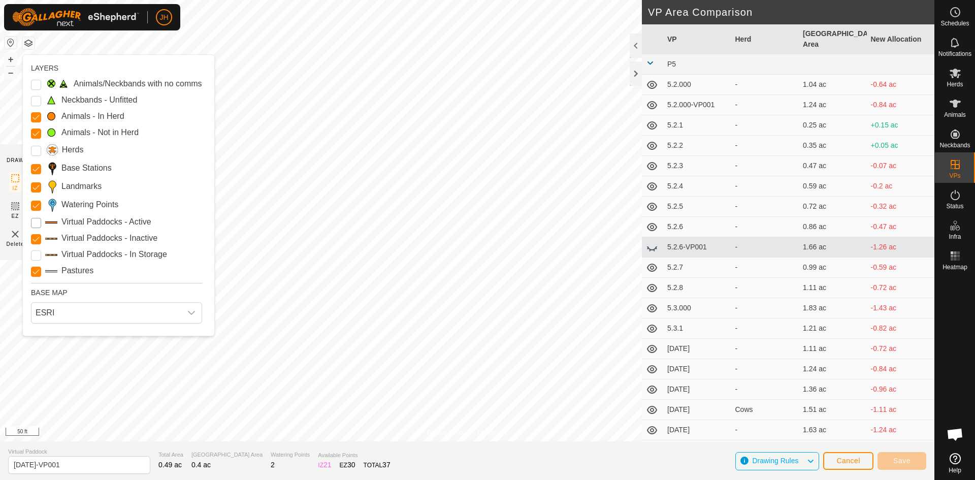 The height and width of the screenshot is (480, 975). I want to click on label: Virtual Paddocks - In Storage, so click(114, 254).